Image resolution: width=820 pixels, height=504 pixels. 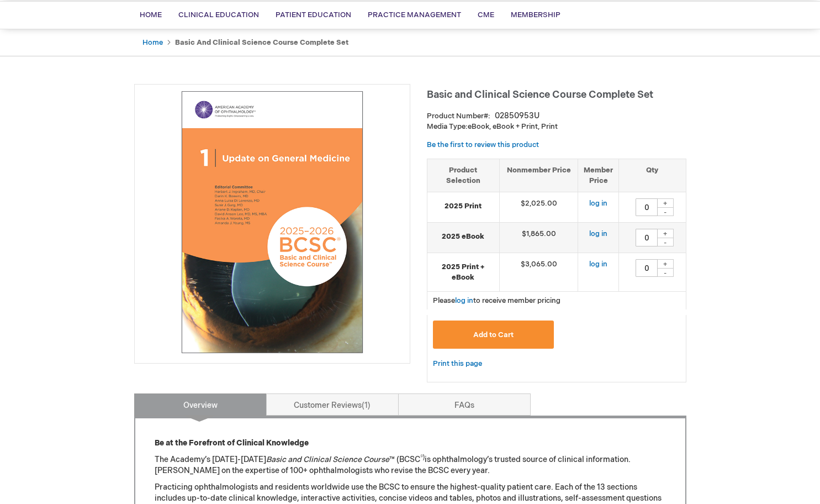 What do you see at coordinates (538, 237) in the screenshot?
I see `td: $1,865.00` at bounding box center [538, 237].